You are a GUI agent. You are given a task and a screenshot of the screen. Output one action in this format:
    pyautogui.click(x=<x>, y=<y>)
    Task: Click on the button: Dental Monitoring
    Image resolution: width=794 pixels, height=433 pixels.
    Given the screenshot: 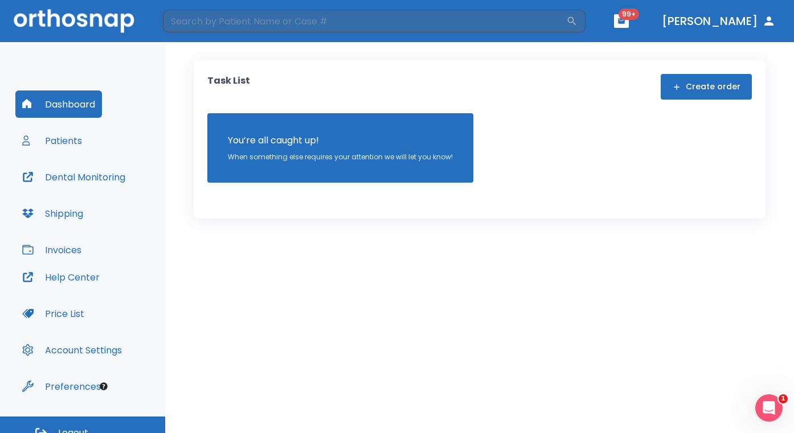 What is the action you would take?
    pyautogui.click(x=73, y=177)
    